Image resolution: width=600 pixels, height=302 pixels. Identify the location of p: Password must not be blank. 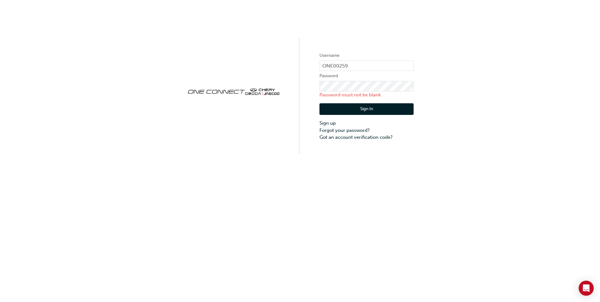
(366, 95).